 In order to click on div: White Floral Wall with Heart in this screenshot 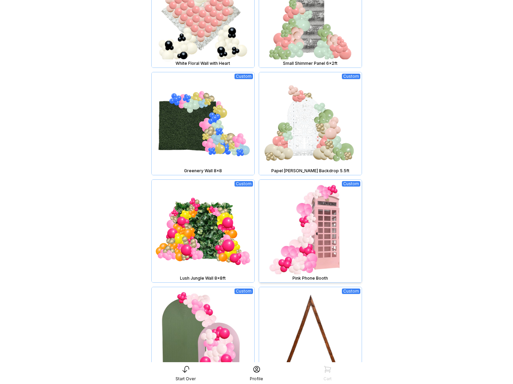, I will do `click(203, 63)`.